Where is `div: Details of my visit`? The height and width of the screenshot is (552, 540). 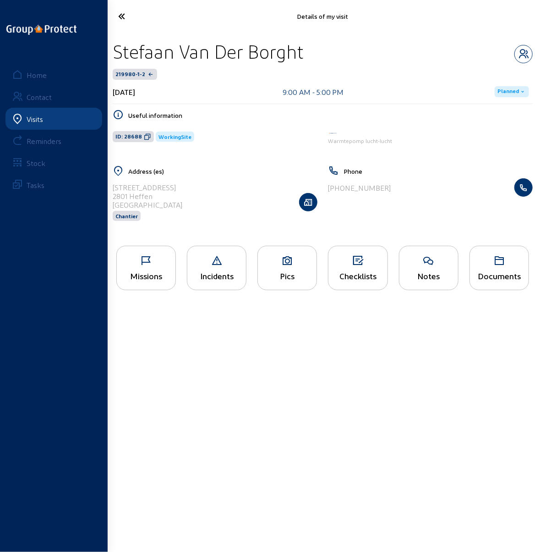 div: Details of my visit is located at coordinates (323, 16).